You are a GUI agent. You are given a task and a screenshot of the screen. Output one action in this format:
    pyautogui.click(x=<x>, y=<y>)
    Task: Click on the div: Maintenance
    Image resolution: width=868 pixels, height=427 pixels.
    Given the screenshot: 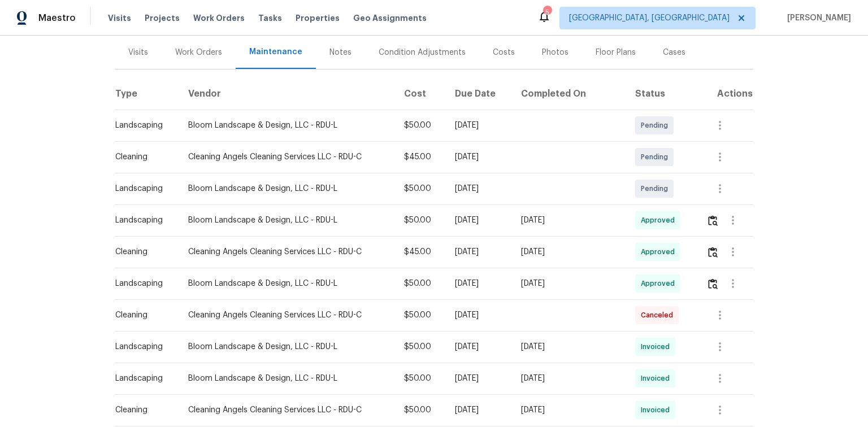 What is the action you would take?
    pyautogui.click(x=276, y=52)
    